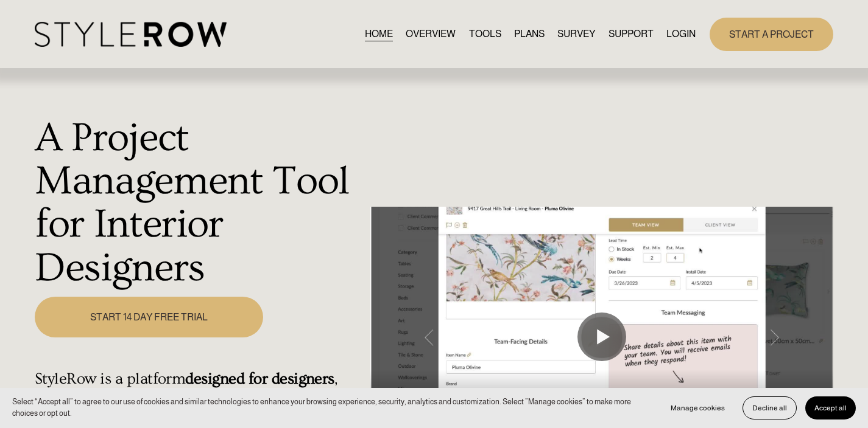 Image resolution: width=868 pixels, height=428 pixels. Describe the element at coordinates (199, 203) in the screenshot. I see `h1: A Project Management Tool for Interior Designers` at that location.